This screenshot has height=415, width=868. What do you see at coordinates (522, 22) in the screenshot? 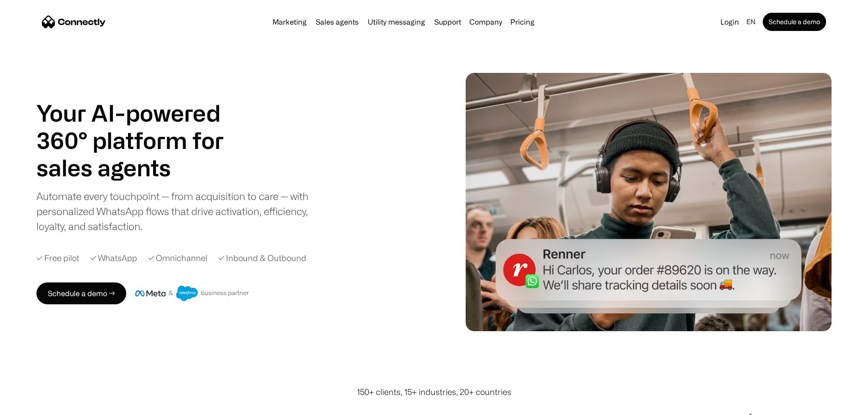
I see `a: Pricing` at bounding box center [522, 22].